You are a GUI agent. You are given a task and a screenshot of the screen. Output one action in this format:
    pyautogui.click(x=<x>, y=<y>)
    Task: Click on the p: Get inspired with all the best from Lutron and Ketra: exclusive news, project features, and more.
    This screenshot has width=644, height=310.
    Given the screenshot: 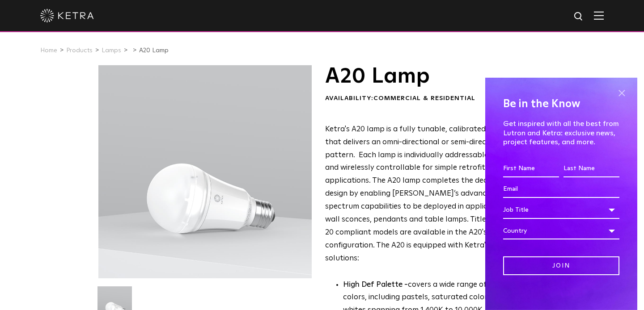 What is the action you would take?
    pyautogui.click(x=561, y=133)
    